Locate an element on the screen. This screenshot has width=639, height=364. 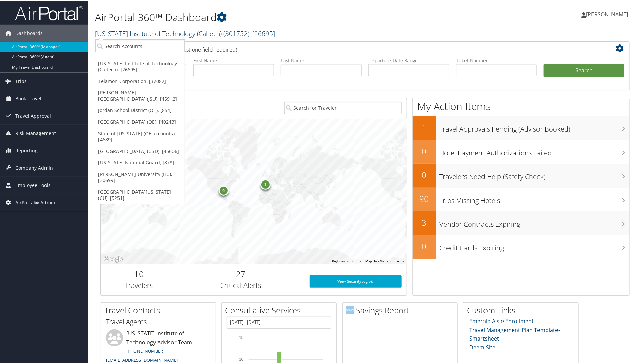
h1: My Action Items is located at coordinates (521, 106).